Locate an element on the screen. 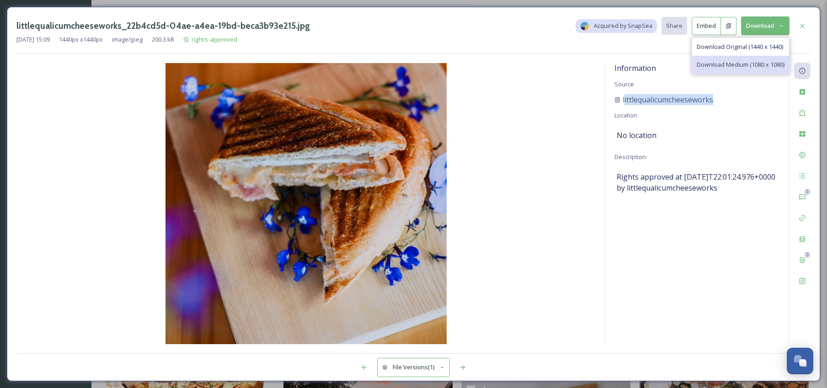 Image resolution: width=827 pixels, height=388 pixels. span: Download Original (1440 x 1440) is located at coordinates (740, 47).